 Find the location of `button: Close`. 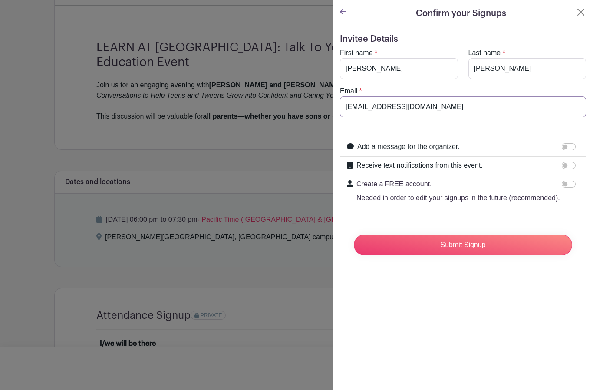

button: Close is located at coordinates (581, 12).